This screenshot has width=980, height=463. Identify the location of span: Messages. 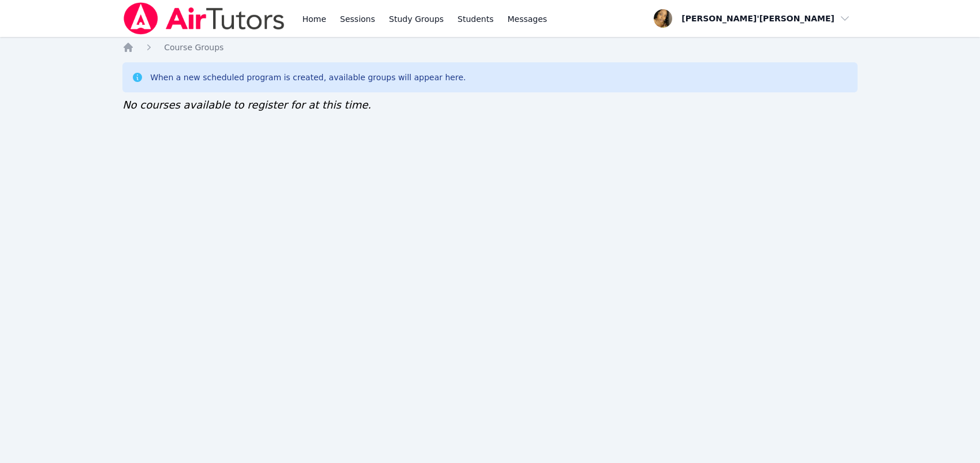
(527, 19).